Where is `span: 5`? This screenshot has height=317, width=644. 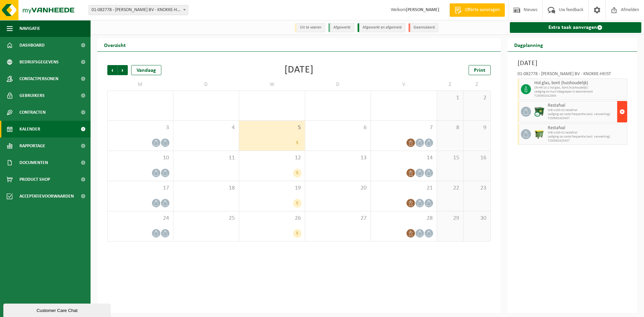
span: 5 is located at coordinates (272, 128).